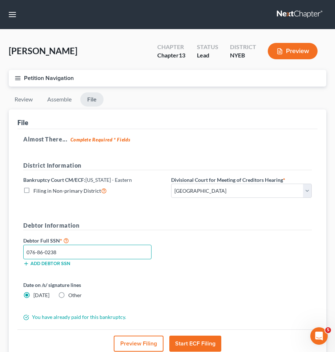 The width and height of the screenshot is (335, 352). What do you see at coordinates (67, 190) in the screenshot?
I see `span: Filing in Non-primary District` at bounding box center [67, 190].